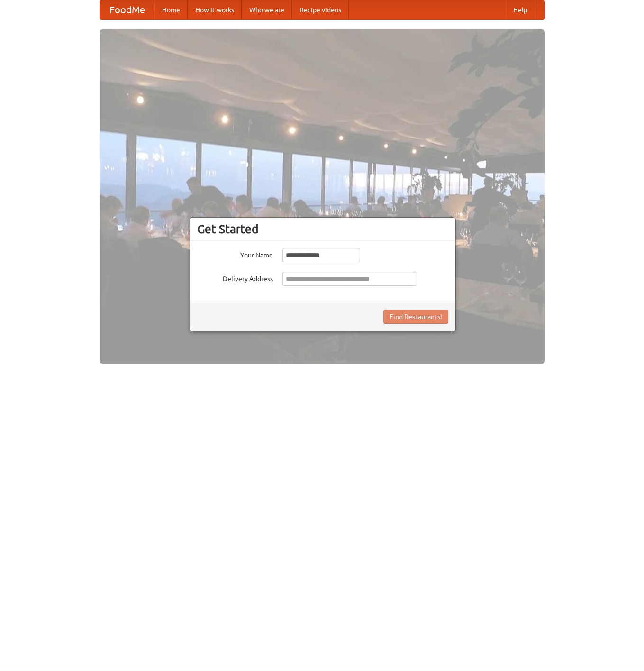 The image size is (644, 671). What do you see at coordinates (323, 229) in the screenshot?
I see `h3: Get Started` at bounding box center [323, 229].